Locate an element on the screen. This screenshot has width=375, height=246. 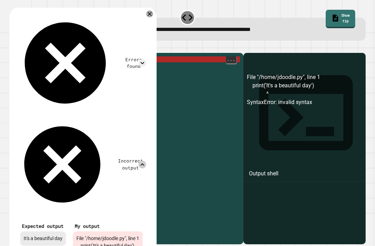
div: Expected output is located at coordinates (43, 226).